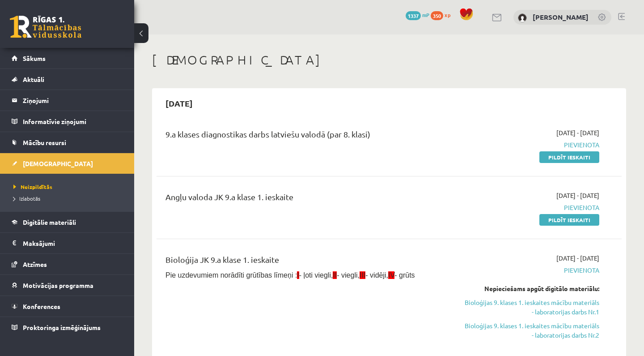  Describe the element at coordinates (522, 18) in the screenshot. I see `img: Izabella Bebre` at that location.